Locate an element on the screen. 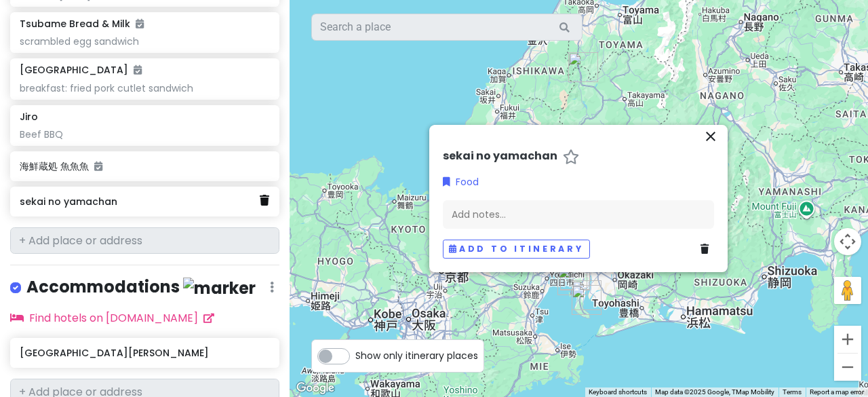 The height and width of the screenshot is (397, 868). h6: Tsubame Bread & Milk is located at coordinates (82, 24).